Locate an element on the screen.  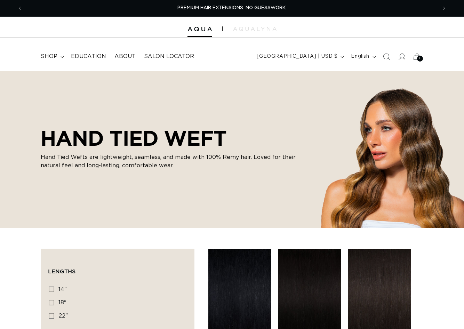
a: About is located at coordinates (125, 56).